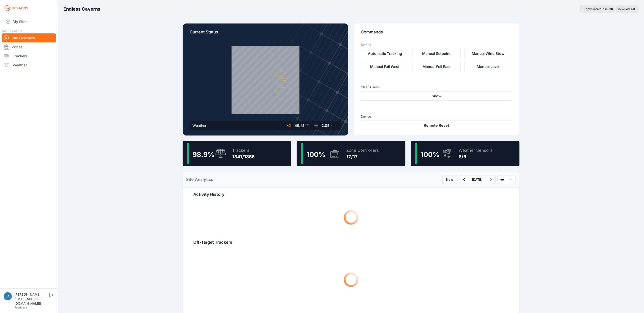 This screenshot has height=313, width=644. What do you see at coordinates (28, 56) in the screenshot?
I see `a: Trackers` at bounding box center [28, 56].